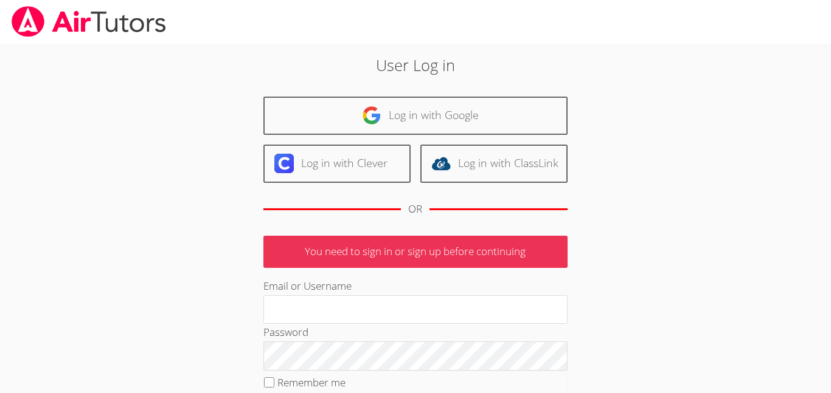  What do you see at coordinates (415, 209) in the screenshot?
I see `div: OR` at bounding box center [415, 209].